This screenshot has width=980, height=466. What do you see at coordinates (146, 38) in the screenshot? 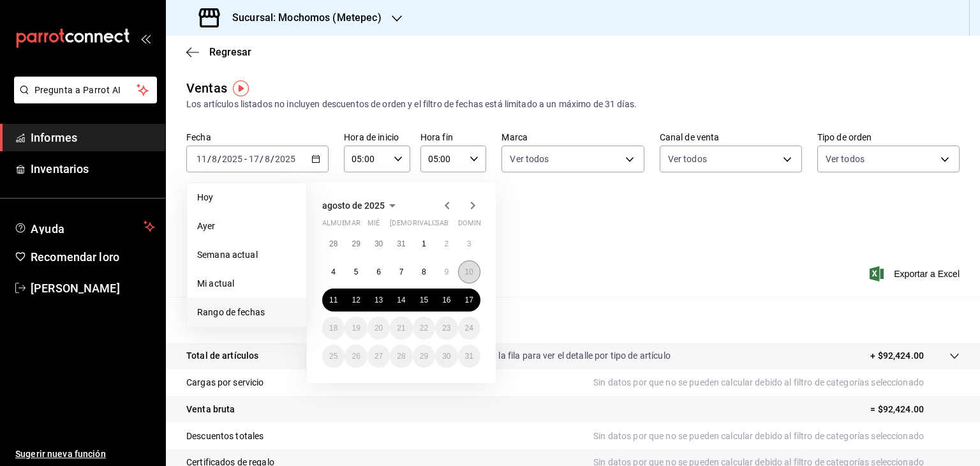
I see `button: abrir_cajón_menú` at bounding box center [146, 38].